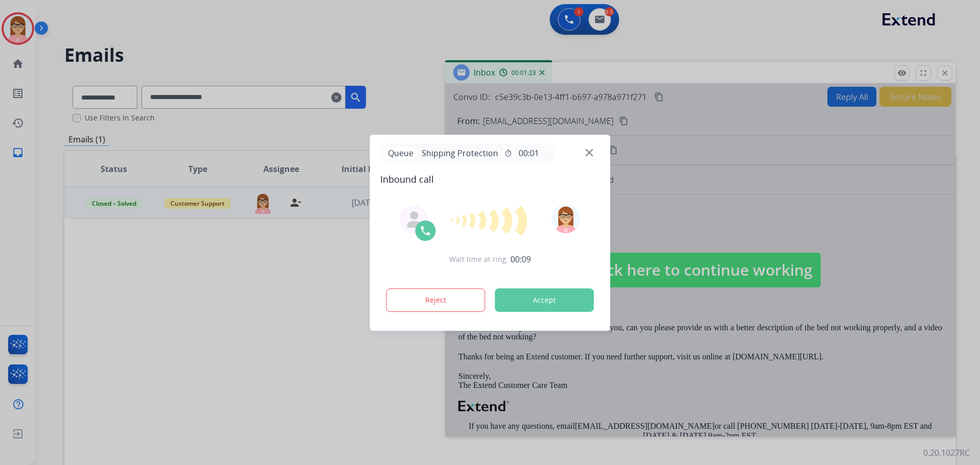 This screenshot has height=465, width=980. What do you see at coordinates (436, 301) in the screenshot?
I see `button: Reject` at bounding box center [436, 301].